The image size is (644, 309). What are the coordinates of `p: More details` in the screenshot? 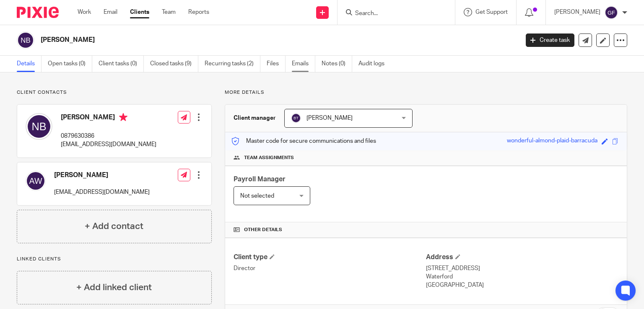 It's located at (426, 92).